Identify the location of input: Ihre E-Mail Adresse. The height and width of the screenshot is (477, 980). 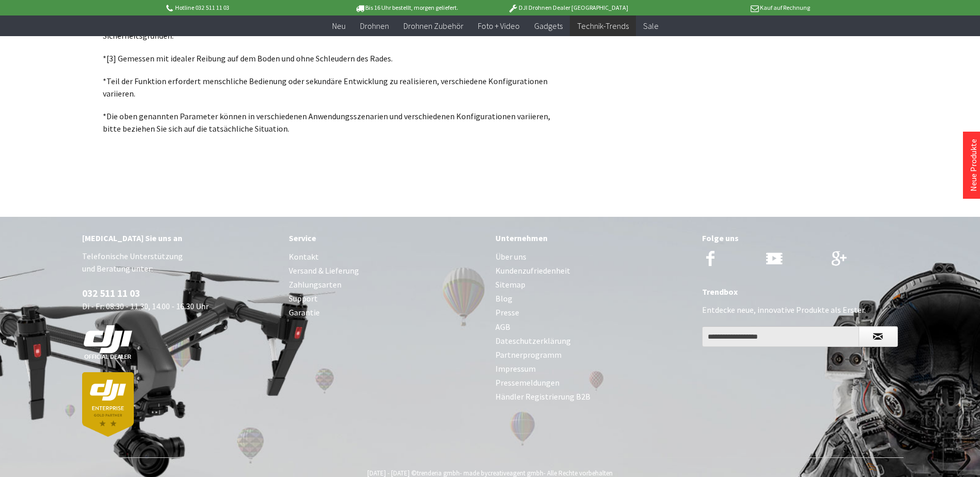
(780, 337).